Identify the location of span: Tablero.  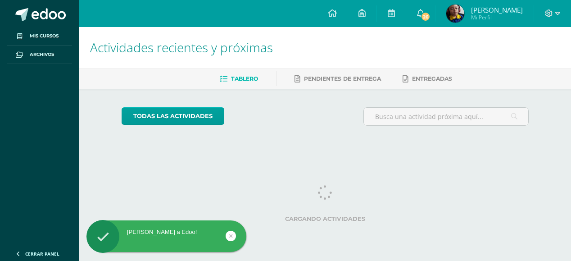
(245, 78).